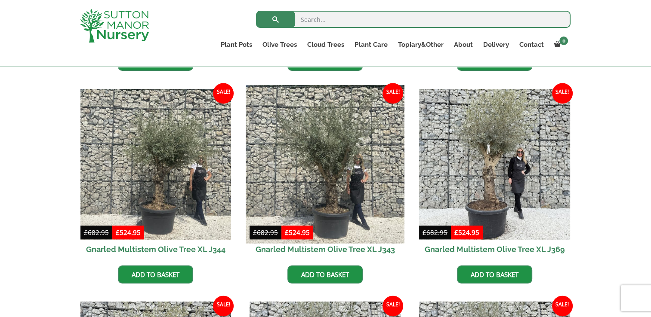  What do you see at coordinates (280, 45) in the screenshot?
I see `a: Olive Trees` at bounding box center [280, 45].